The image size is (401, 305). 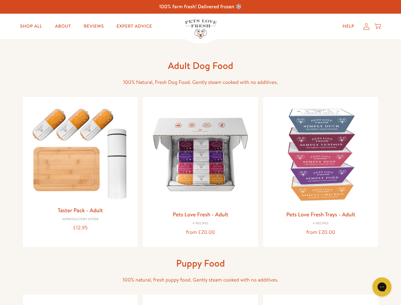 I want to click on a: Expert Advice, so click(x=134, y=26).